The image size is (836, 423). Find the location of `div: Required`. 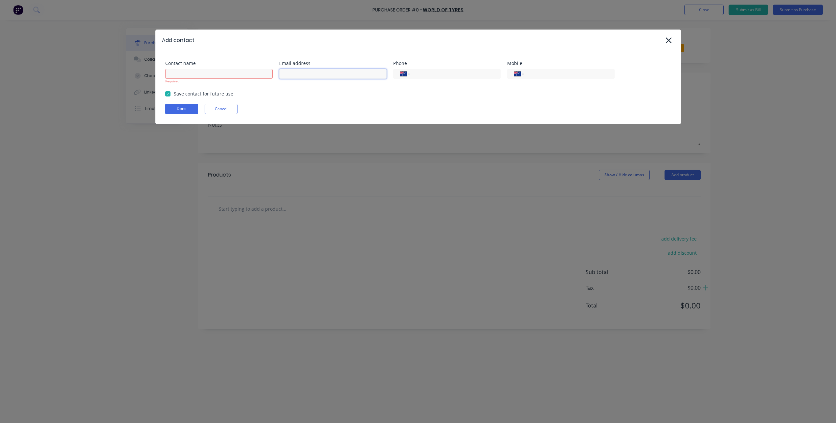

div: Required is located at coordinates (219, 81).